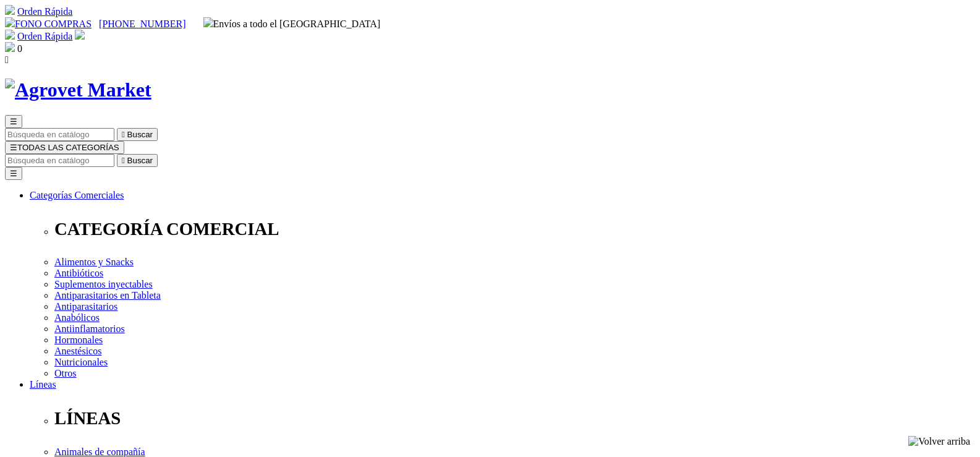 The height and width of the screenshot is (457, 980). What do you see at coordinates (80, 35) in the screenshot?
I see `img: user.svg` at bounding box center [80, 35].